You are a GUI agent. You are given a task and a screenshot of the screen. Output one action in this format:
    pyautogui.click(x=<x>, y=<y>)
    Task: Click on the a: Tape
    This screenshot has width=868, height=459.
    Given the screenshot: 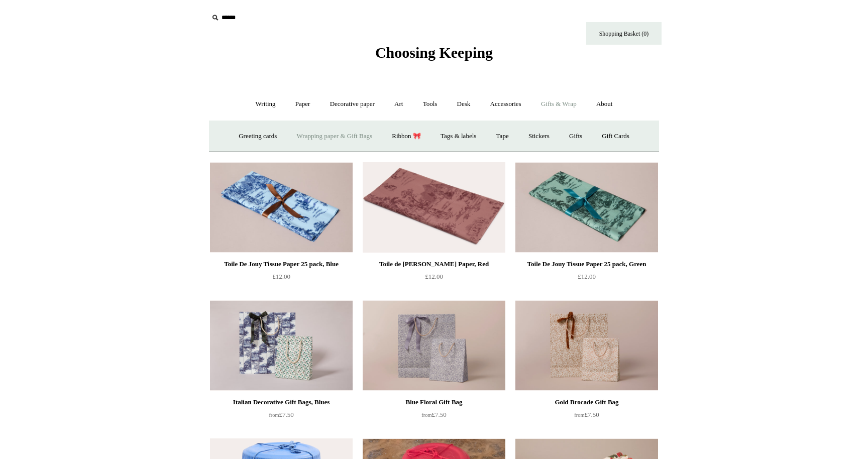 What is the action you would take?
    pyautogui.click(x=502, y=136)
    